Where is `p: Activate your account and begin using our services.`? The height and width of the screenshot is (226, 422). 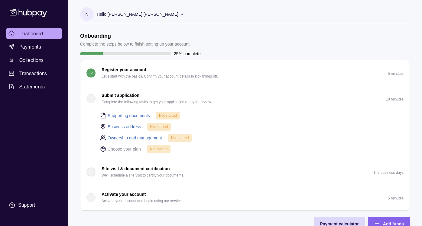 p: Activate your account and begin using our services. is located at coordinates (143, 201).